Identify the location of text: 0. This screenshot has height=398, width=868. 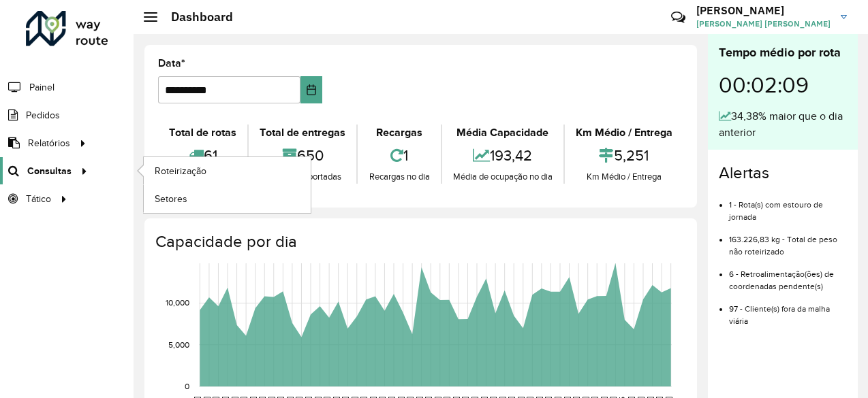
(187, 386).